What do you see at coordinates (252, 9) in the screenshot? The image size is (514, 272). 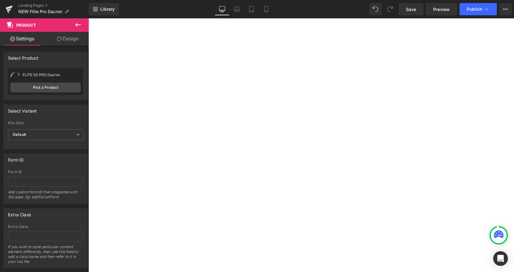 I see `a: Tablet` at bounding box center [252, 9].